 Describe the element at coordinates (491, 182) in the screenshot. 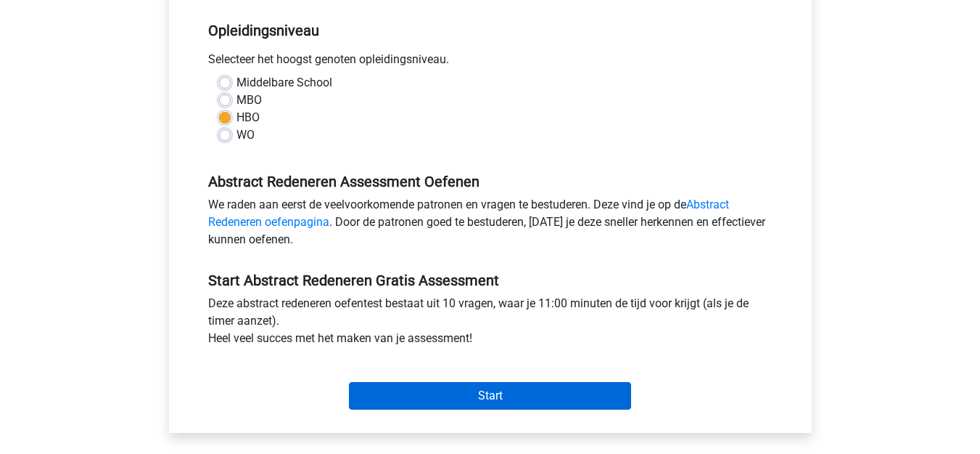

I see `h5: Abstract Redeneren Assessment Oefenen` at that location.